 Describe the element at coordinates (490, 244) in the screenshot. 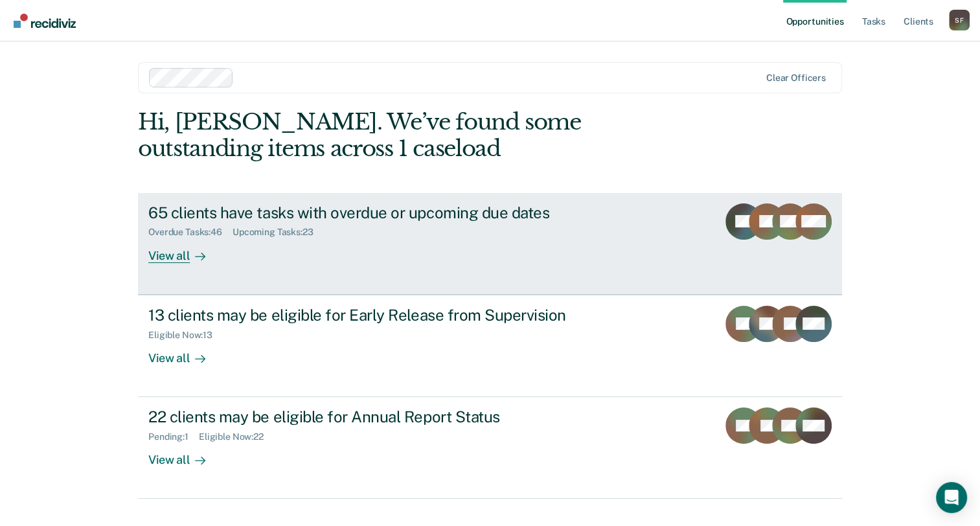

I see `a: 65 clients have tasks with overdue or upcoming due datesOverdue Tasks:46Upcoming Tasks:23View all` at that location.